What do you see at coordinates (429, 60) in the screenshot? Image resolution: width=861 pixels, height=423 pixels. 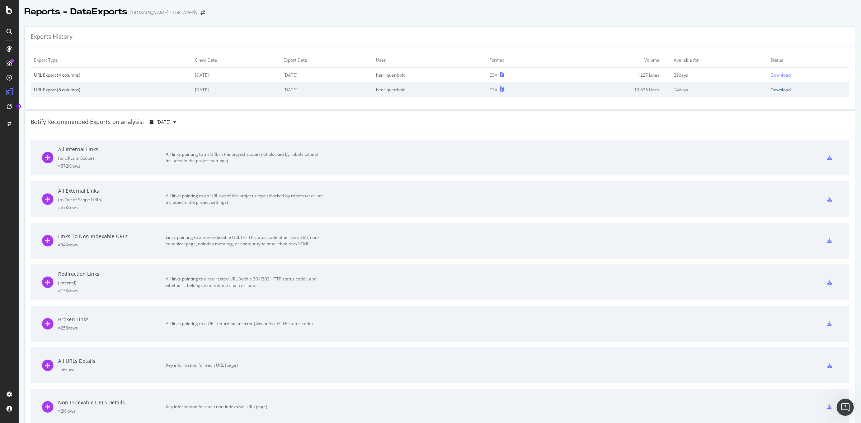 I see `td: User` at bounding box center [429, 60].